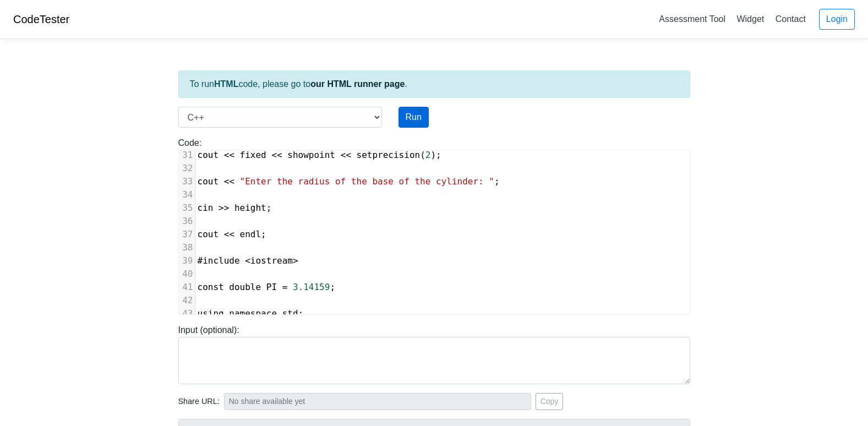 This screenshot has height=426, width=868. I want to click on input: No share available yet, so click(378, 401).